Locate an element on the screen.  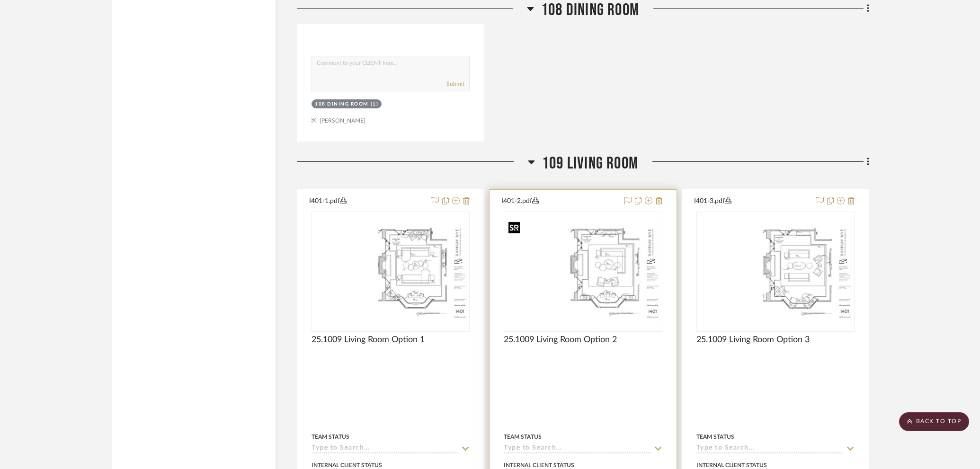
div: 108 Dining Room is located at coordinates (341, 104).